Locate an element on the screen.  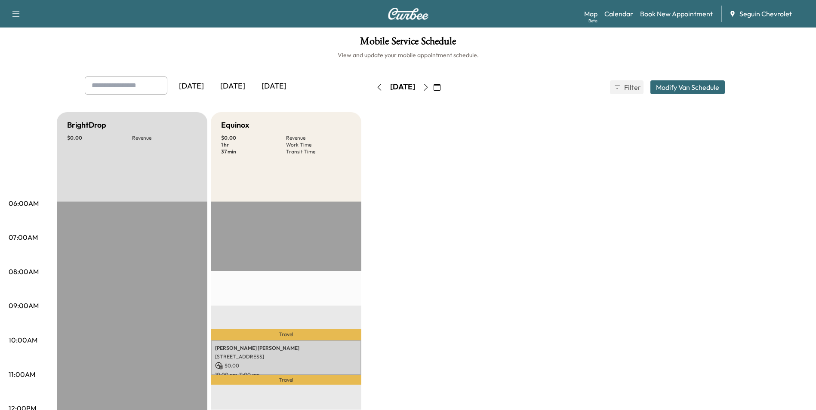
div: Beta is located at coordinates (592, 21).